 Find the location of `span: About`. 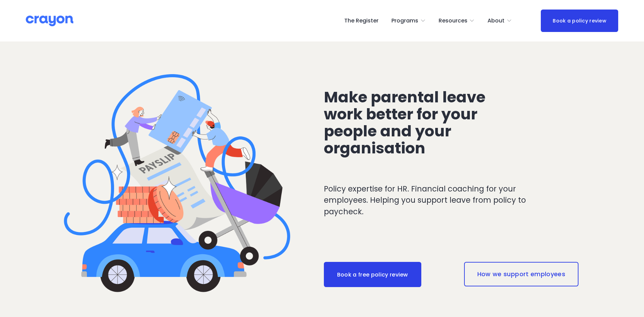

span: About is located at coordinates (496, 21).